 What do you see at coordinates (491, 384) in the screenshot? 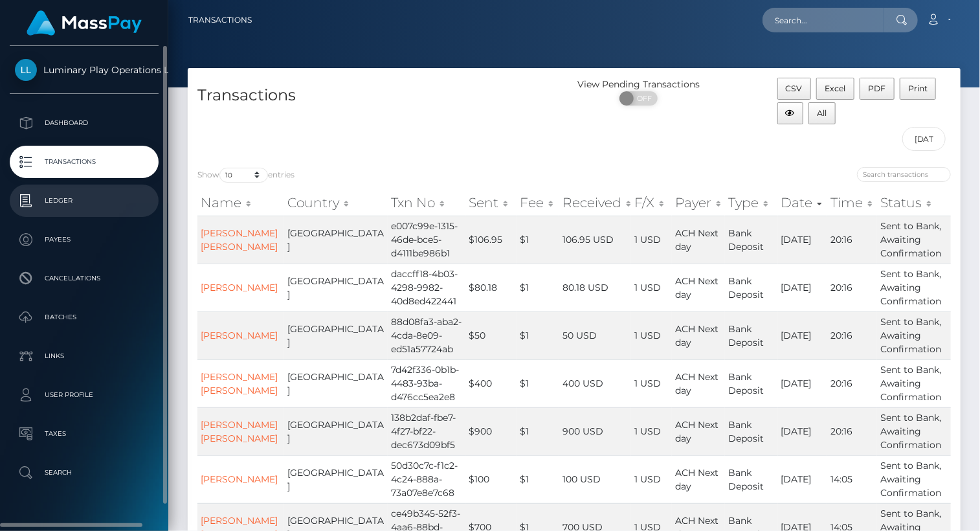
I see `td: $400` at bounding box center [491, 384].